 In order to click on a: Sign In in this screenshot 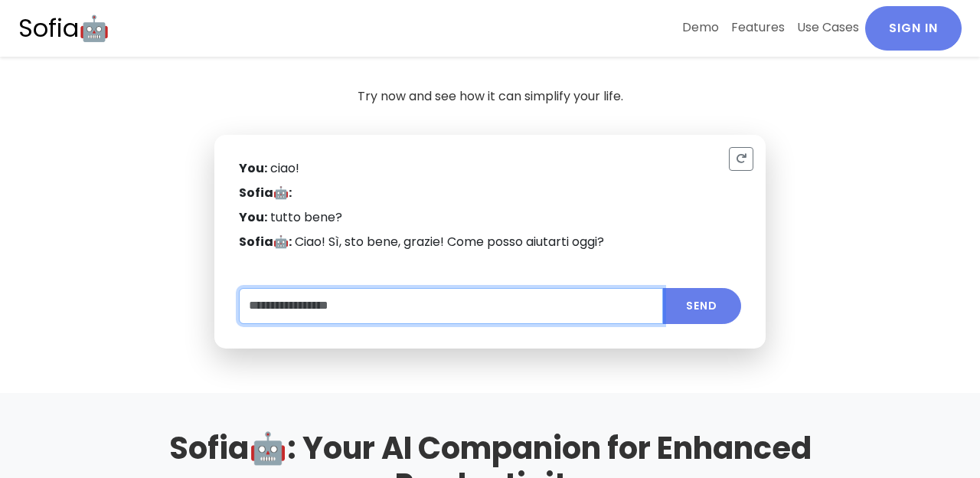, I will do `click(913, 28)`.